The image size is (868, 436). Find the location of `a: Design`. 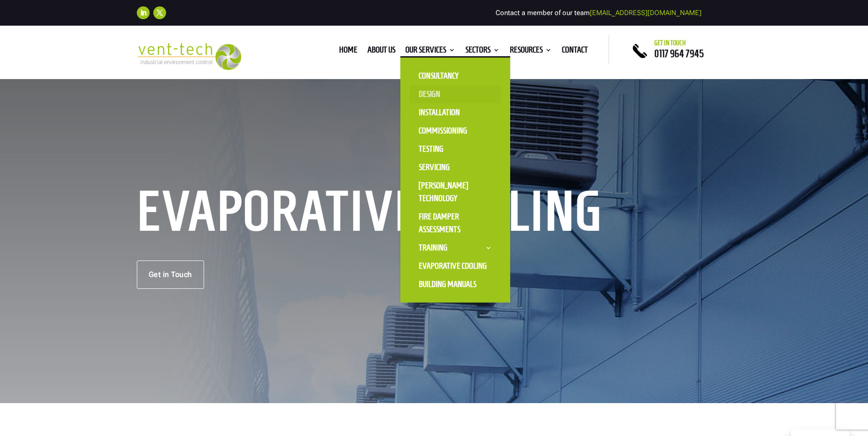

a: Design is located at coordinates (456, 94).